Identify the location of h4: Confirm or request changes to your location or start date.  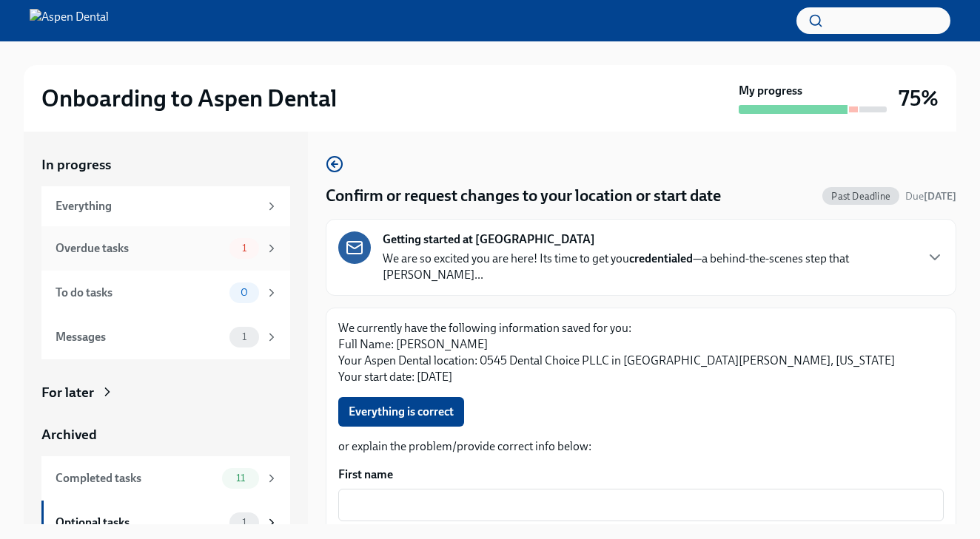
(523, 196).